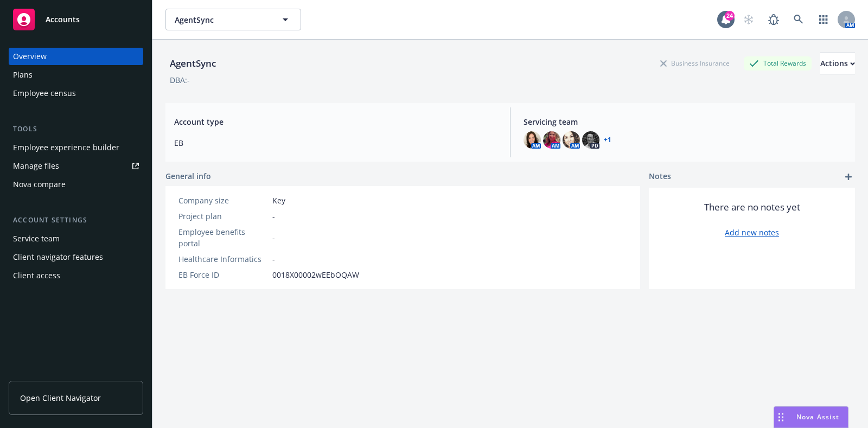 The image size is (868, 428). What do you see at coordinates (824, 19) in the screenshot?
I see `a: Switch app` at bounding box center [824, 19].